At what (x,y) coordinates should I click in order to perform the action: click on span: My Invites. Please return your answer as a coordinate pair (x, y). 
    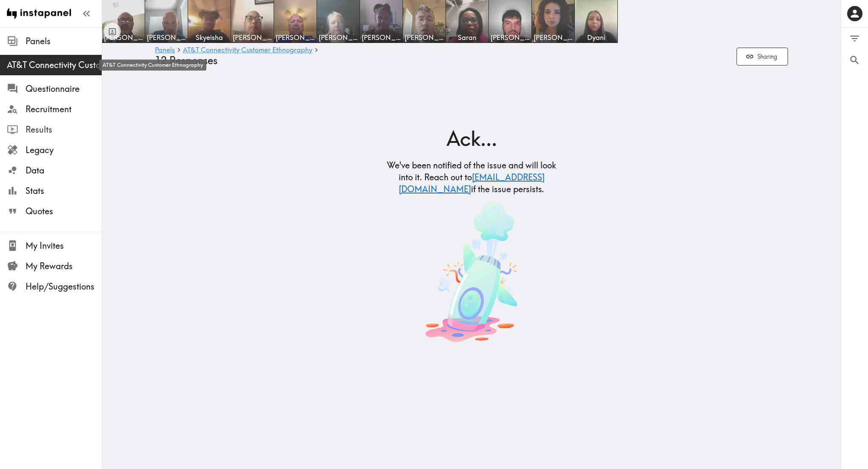
    Looking at the image, I should click on (63, 246).